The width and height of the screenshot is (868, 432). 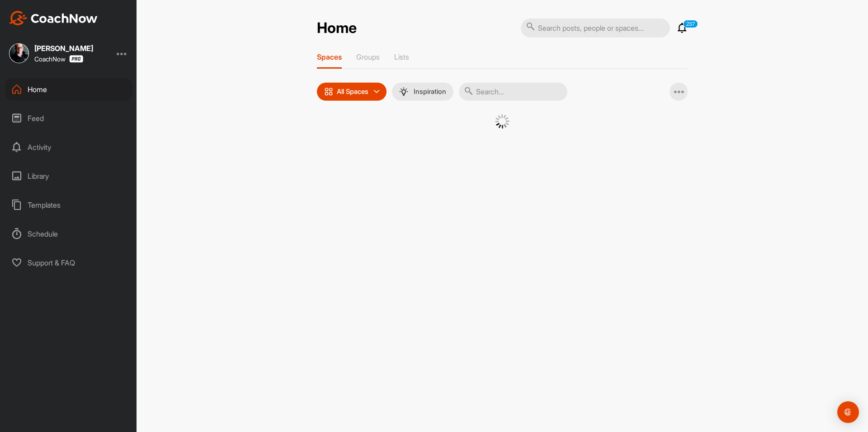 I want to click on p: All Spaces, so click(x=352, y=92).